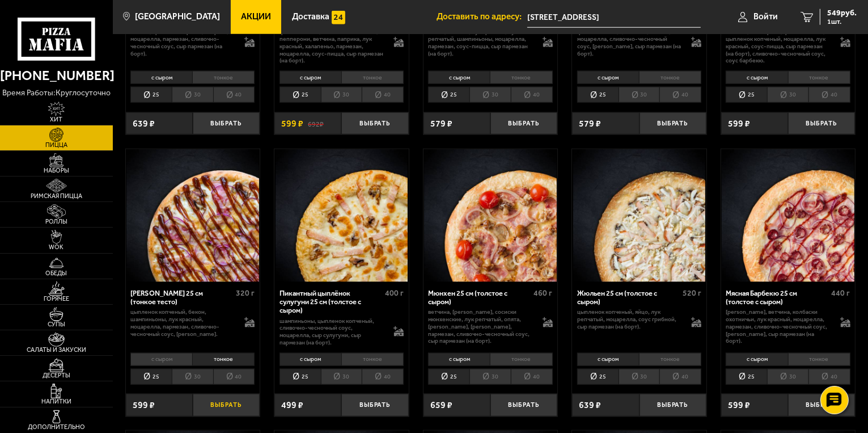  What do you see at coordinates (843, 22) in the screenshot?
I see `span: 1 шт.` at bounding box center [843, 22].